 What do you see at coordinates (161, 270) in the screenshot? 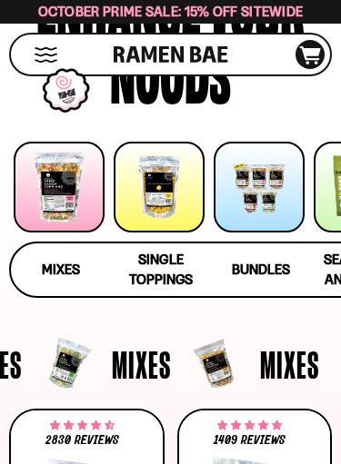
I see `a: Single Toppings` at bounding box center [161, 270].